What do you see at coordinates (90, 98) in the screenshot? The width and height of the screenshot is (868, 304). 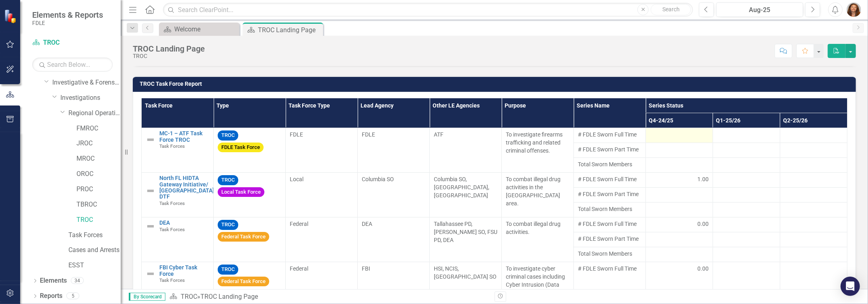 I see `a: Investigations` at bounding box center [90, 98].